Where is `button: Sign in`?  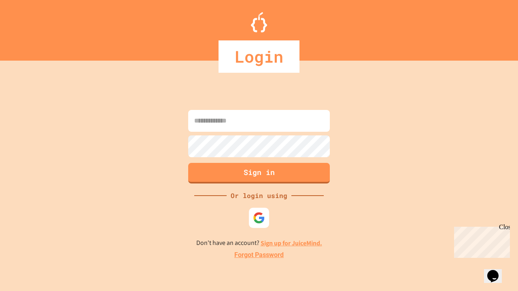 button: Sign in is located at coordinates (259, 173).